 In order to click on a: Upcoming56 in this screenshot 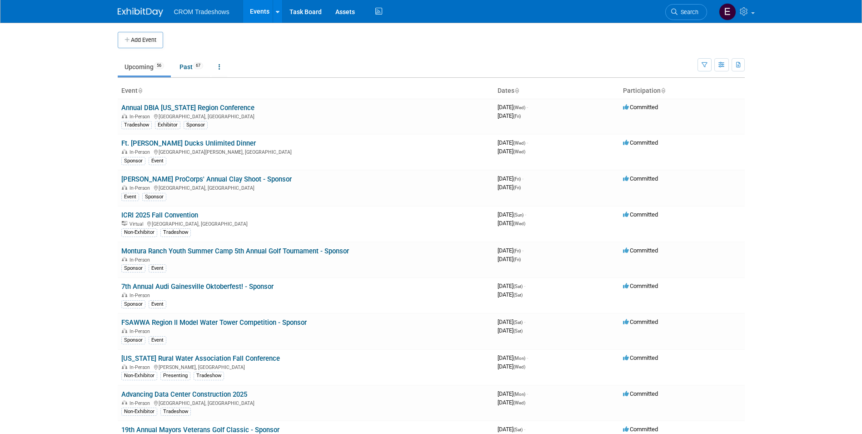, I will do `click(144, 67)`.